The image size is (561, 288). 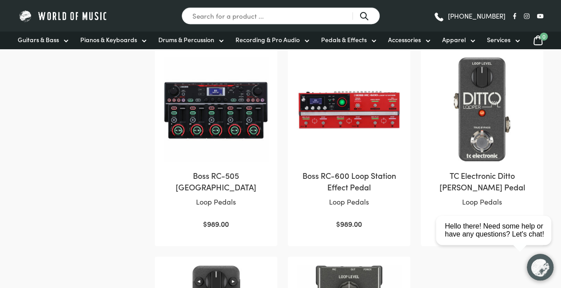 I want to click on span: Recording & Pro Audio, so click(x=268, y=39).